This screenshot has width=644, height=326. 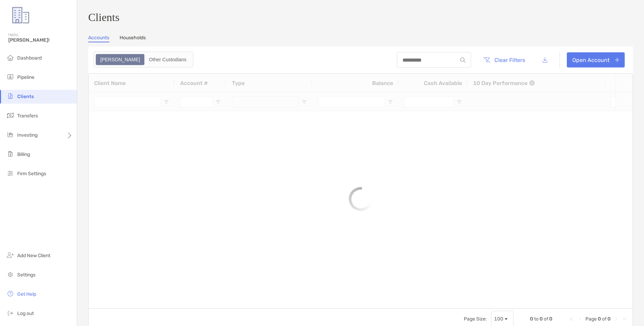 What do you see at coordinates (29, 58) in the screenshot?
I see `span: Dashboard` at bounding box center [29, 58].